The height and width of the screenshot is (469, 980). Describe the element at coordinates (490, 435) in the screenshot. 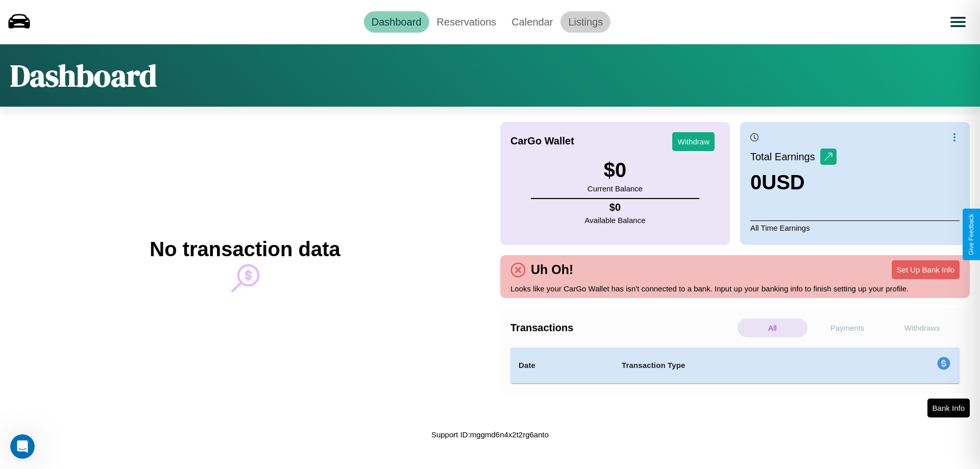

I see `p: Support ID: mggmd6n4x2t2rg6anto` at that location.